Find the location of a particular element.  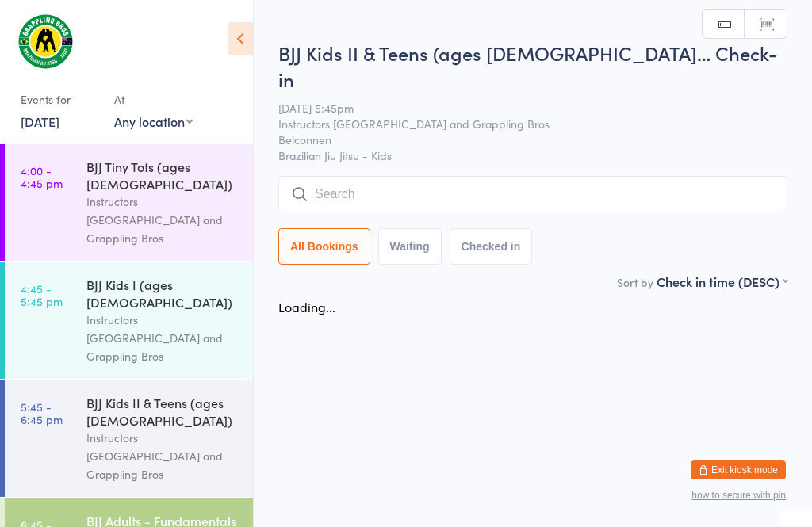

button: Exit kiosk mode is located at coordinates (738, 470).